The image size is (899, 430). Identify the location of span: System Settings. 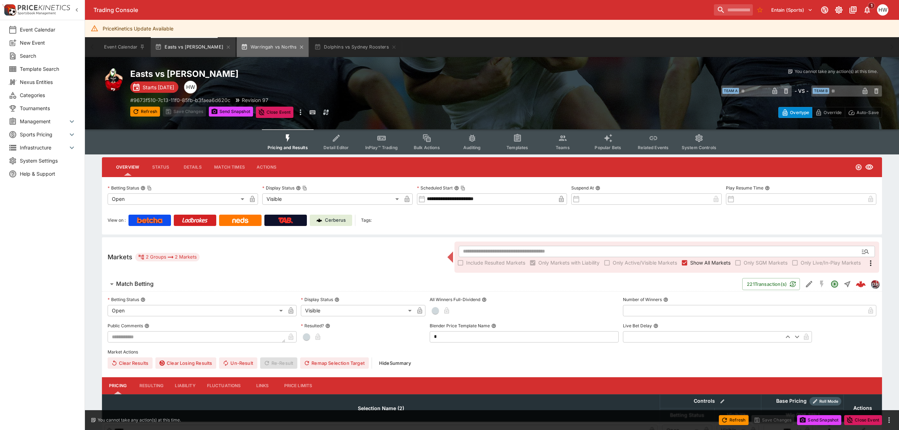
(48, 160).